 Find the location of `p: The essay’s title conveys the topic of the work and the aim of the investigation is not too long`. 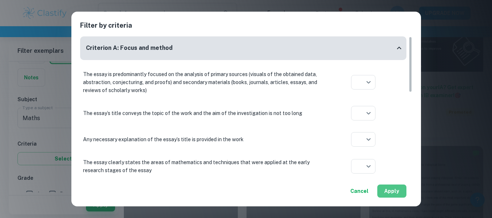

p: The essay’s title conveys the topic of the work and the aim of the investigation is not too long is located at coordinates (203, 113).